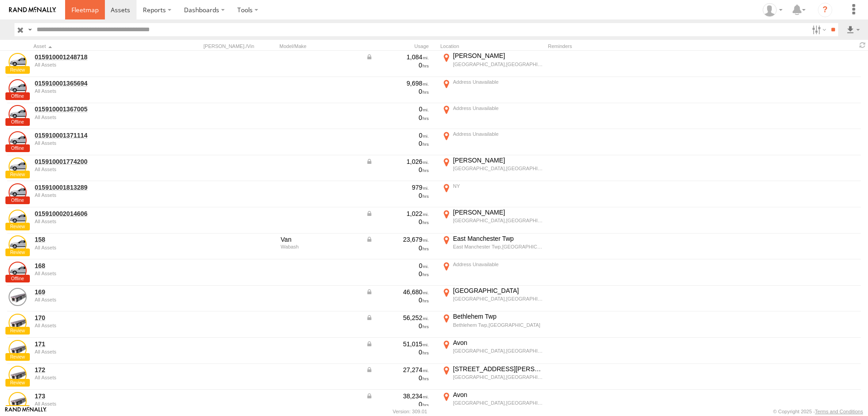  I want to click on a: 158, so click(97, 240).